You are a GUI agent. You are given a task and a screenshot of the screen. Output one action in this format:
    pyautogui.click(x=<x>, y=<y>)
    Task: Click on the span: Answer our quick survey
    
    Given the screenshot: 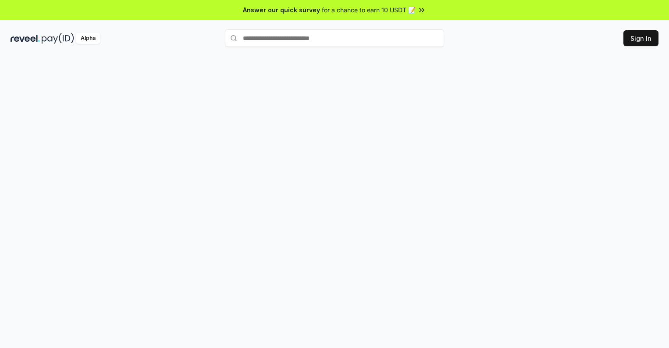 What is the action you would take?
    pyautogui.click(x=282, y=10)
    